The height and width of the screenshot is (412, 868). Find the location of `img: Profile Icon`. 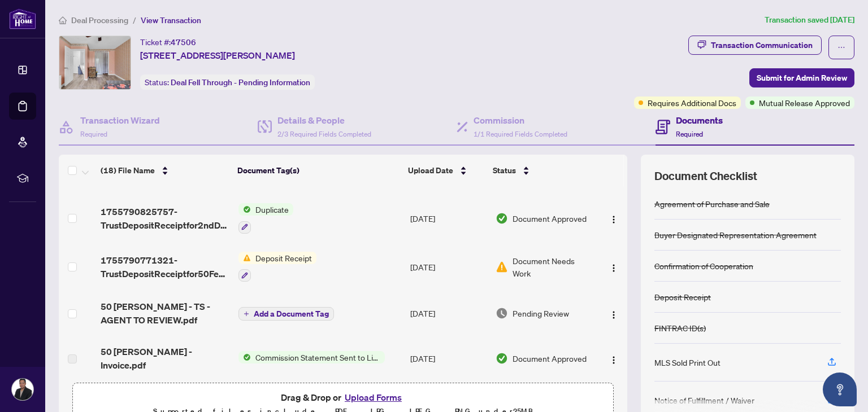

img: Profile Icon is located at coordinates (23, 390).